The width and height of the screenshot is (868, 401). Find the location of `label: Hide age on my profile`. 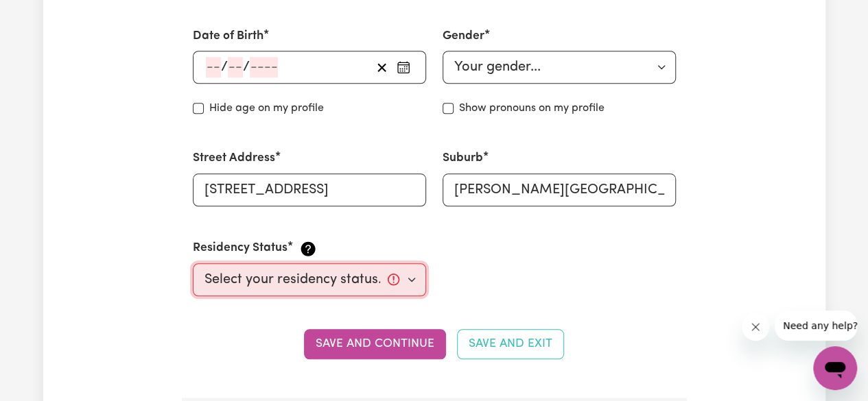

label: Hide age on my profile is located at coordinates (266, 108).